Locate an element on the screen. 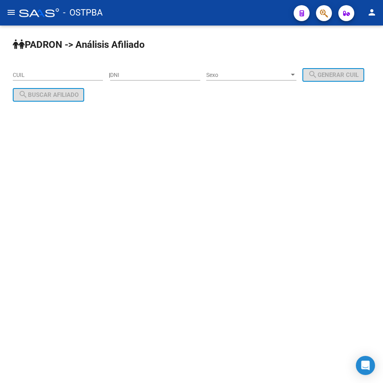  span: - OSTPBA is located at coordinates (83, 13).